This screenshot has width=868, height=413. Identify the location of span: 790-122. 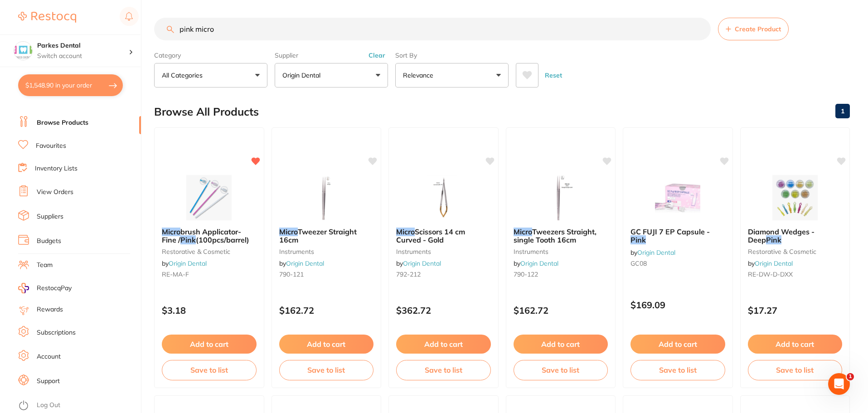
(526, 274).